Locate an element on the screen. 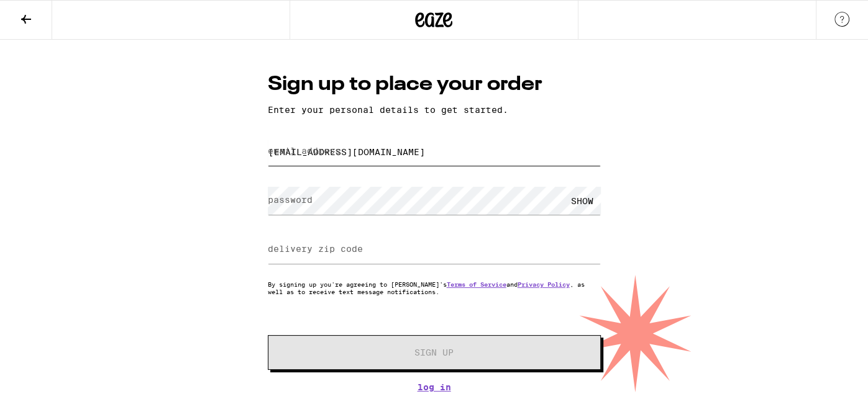 This screenshot has height=412, width=868. a: Privacy Policy is located at coordinates (543, 284).